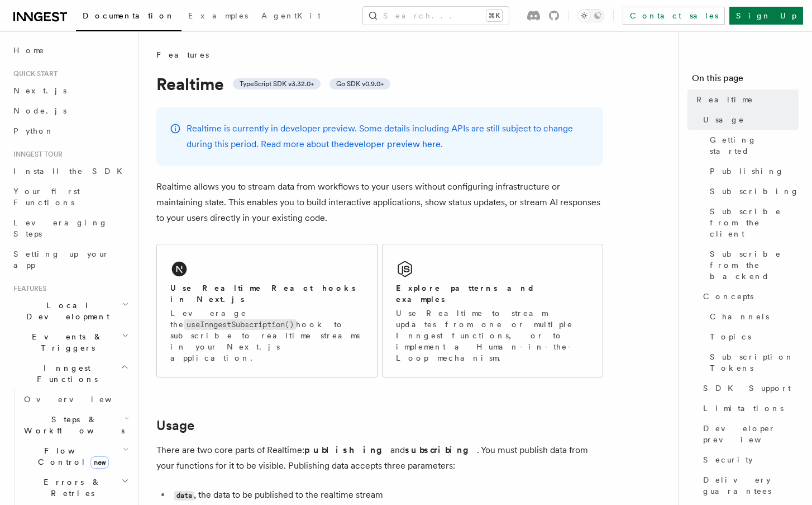  What do you see at coordinates (71, 456) in the screenshot?
I see `span: Flow Control` at bounding box center [71, 456].